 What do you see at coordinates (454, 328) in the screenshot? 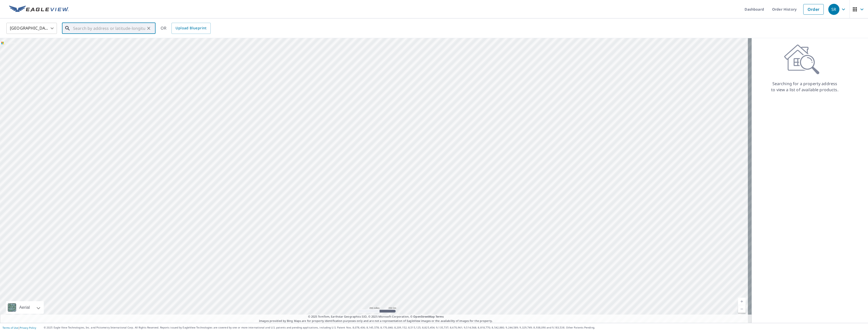
I see `p: © 2025 Eagle View Technologies, Inc. and Pictometry International Corp. All Rights Reserved. Repo...` at bounding box center [454, 328].